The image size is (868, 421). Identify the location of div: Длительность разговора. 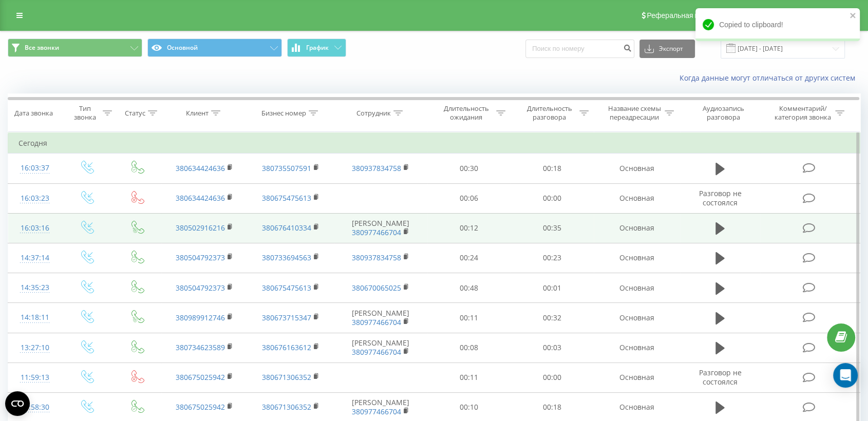
(549, 113).